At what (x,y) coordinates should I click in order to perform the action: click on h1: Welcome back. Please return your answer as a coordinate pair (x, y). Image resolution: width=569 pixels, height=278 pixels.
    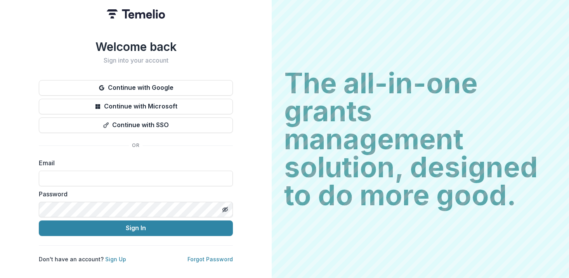
    Looking at the image, I should click on (136, 47).